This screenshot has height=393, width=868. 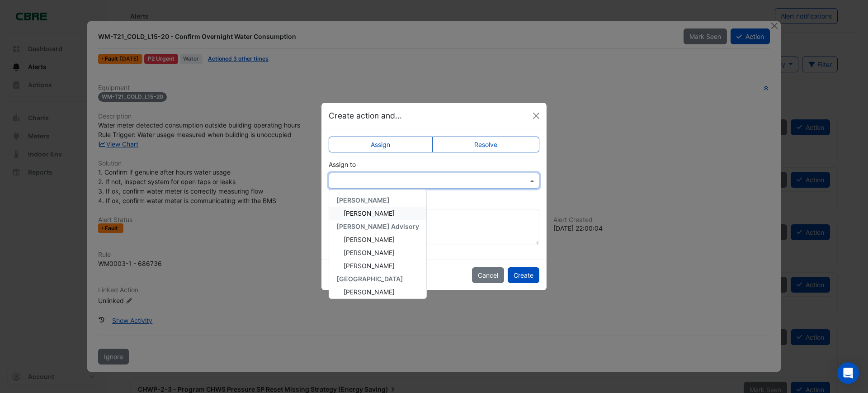 I want to click on div: Open Intercom Messenger, so click(x=848, y=373).